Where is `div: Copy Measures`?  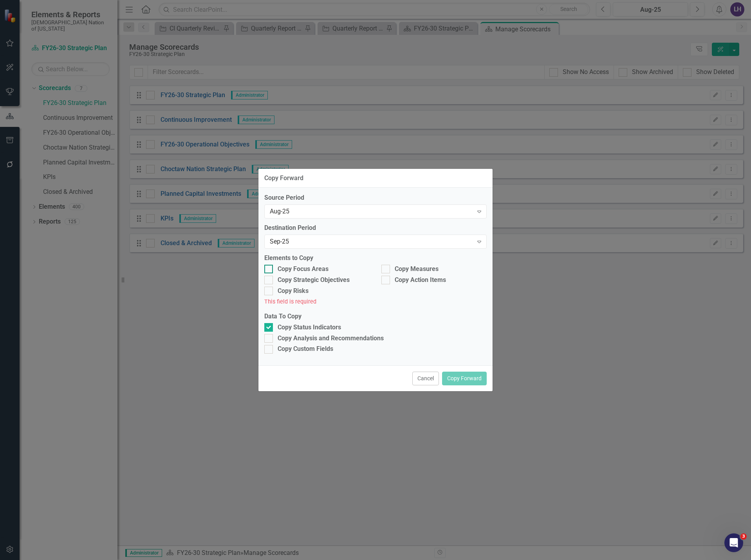 div: Copy Measures is located at coordinates (416, 269).